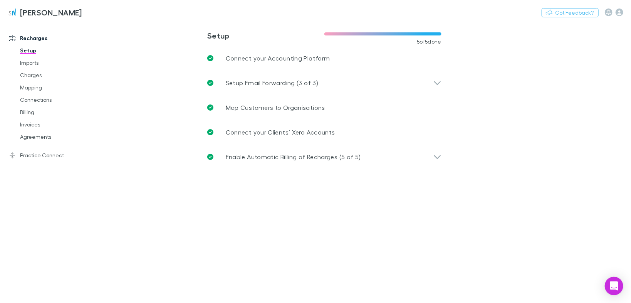 Image resolution: width=631 pixels, height=303 pixels. I want to click on p: Setup Email Forwarding (3 of 3), so click(272, 83).